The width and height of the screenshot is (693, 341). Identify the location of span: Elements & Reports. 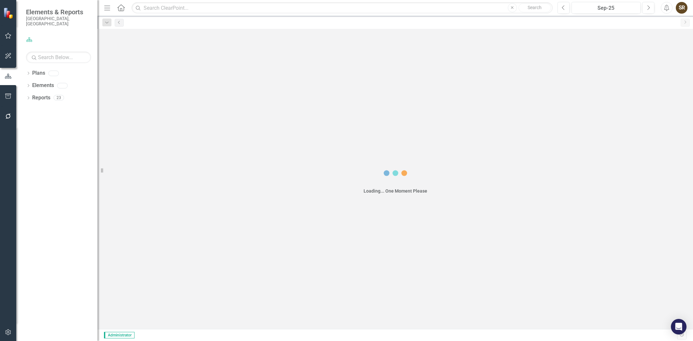
(59, 12).